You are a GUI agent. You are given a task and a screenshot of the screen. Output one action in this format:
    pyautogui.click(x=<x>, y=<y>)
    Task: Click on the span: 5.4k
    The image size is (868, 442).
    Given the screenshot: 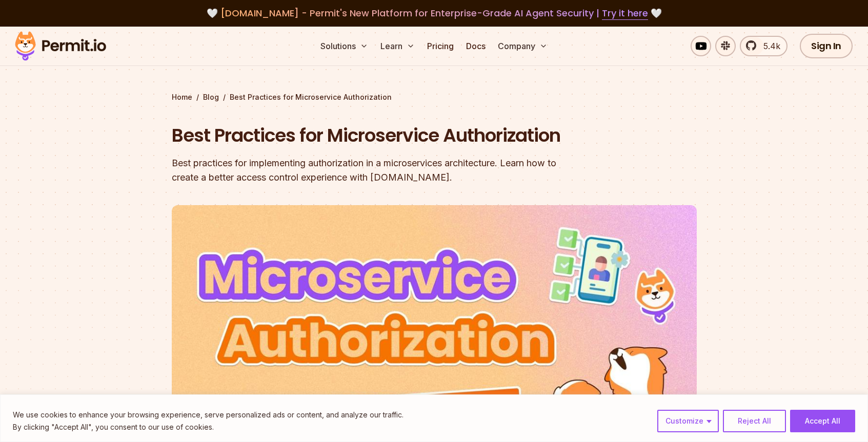 What is the action you would take?
    pyautogui.click(x=768, y=46)
    